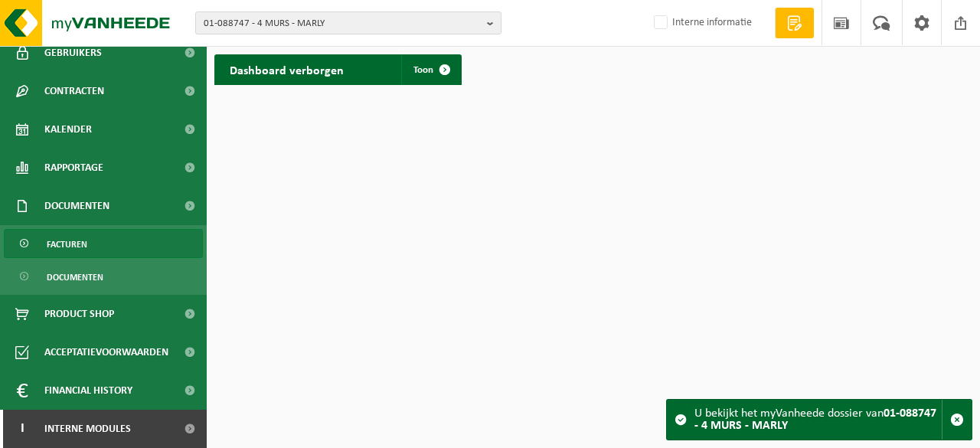  I want to click on a: Facturen, so click(103, 243).